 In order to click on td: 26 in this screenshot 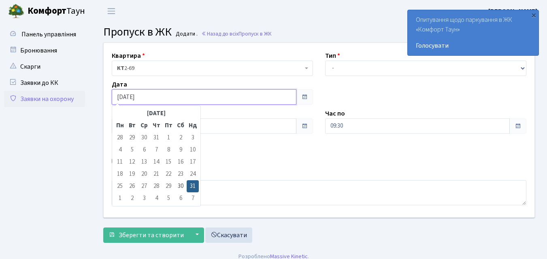, I will do `click(132, 187)`.